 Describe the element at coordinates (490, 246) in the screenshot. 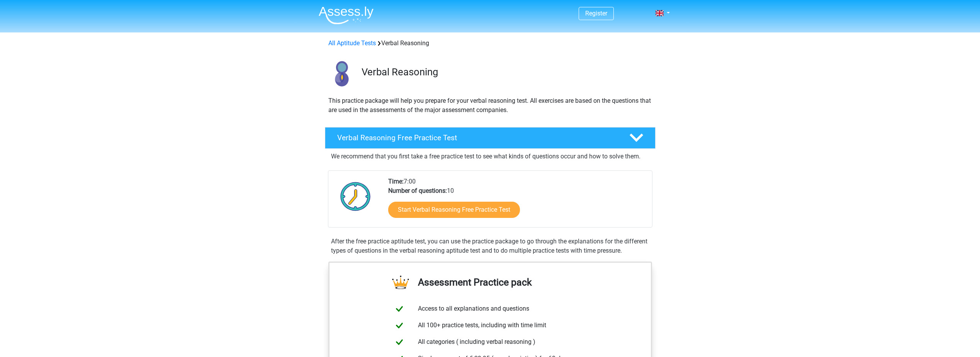

I see `div: After the free practice aptitude test, you can use the practice package to go through the explana...` at that location.